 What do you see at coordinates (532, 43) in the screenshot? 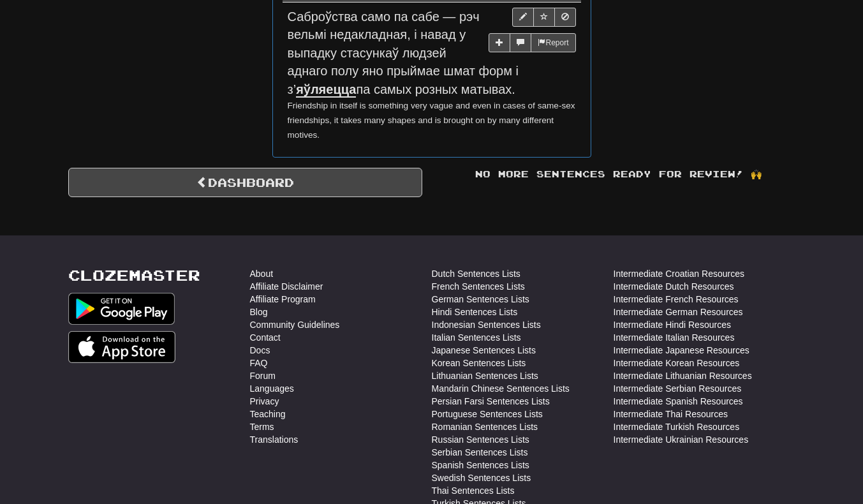
I see `div: More sentence controls` at bounding box center [532, 43].